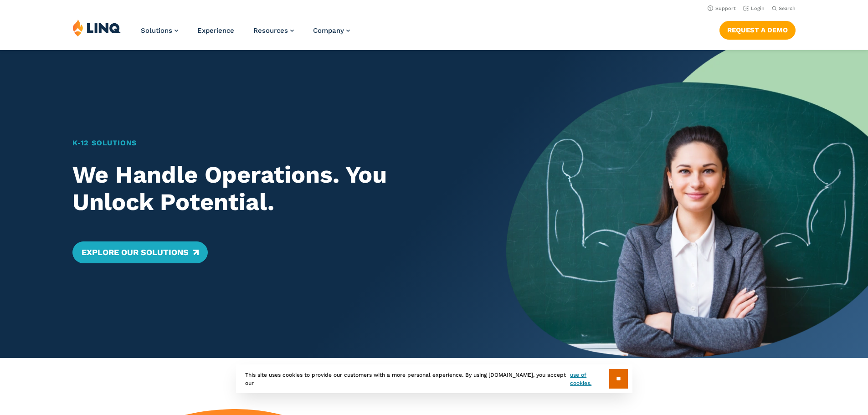 The image size is (868, 415). Describe the element at coordinates (271, 189) in the screenshot. I see `h2: We Handle Operations. You Unlock Potential.` at that location.